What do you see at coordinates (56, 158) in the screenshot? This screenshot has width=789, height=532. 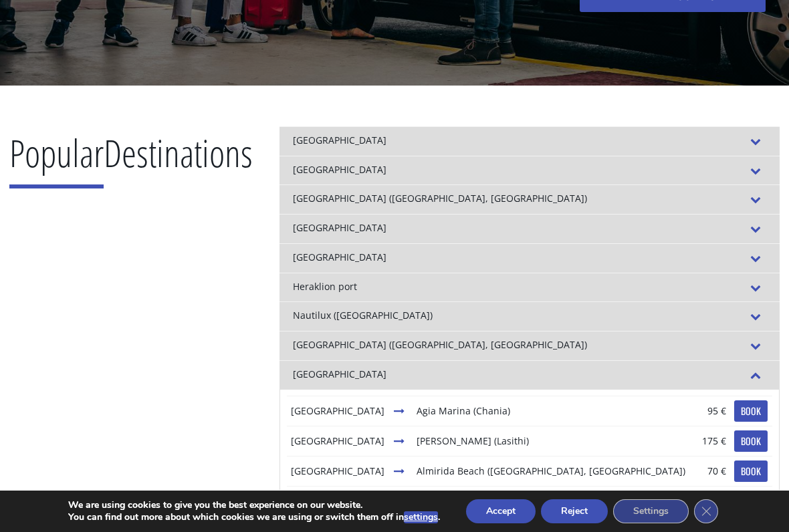 I see `span: Popular` at bounding box center [56, 158].